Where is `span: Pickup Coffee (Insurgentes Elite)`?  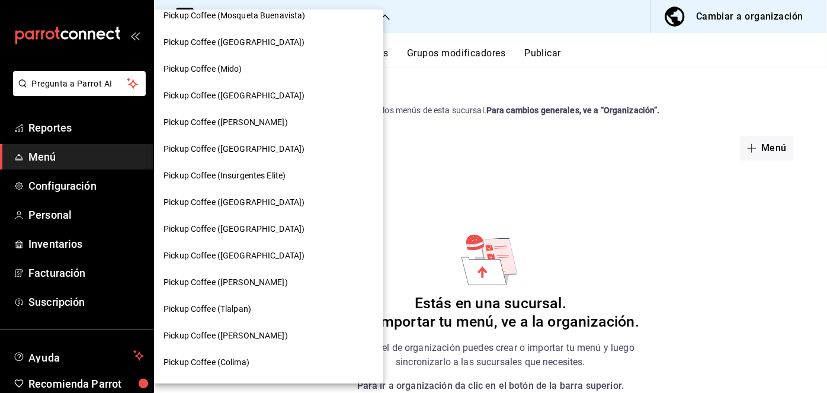
span: Pickup Coffee (Insurgentes Elite) is located at coordinates (225, 175).